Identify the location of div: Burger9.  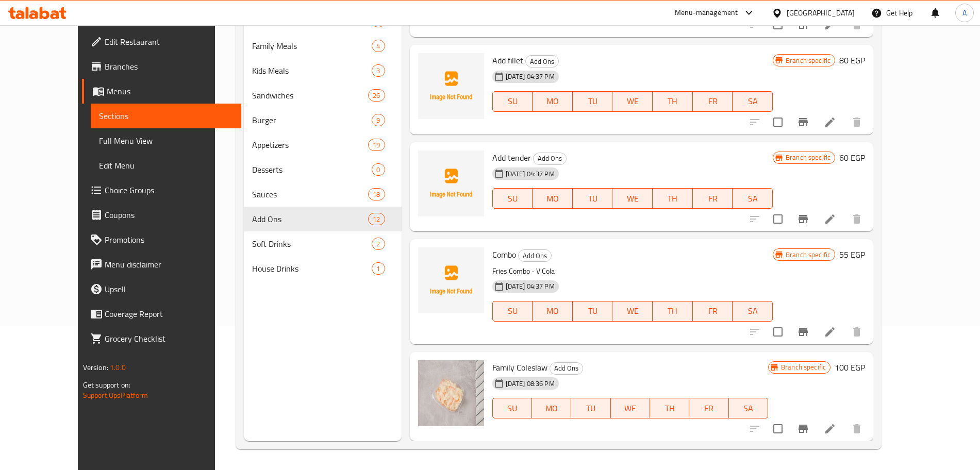
(322, 120).